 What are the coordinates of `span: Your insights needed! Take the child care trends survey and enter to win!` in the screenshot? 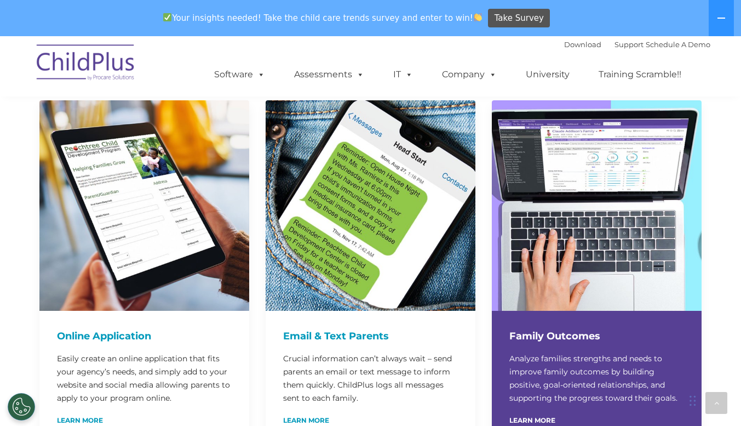 It's located at (323, 18).